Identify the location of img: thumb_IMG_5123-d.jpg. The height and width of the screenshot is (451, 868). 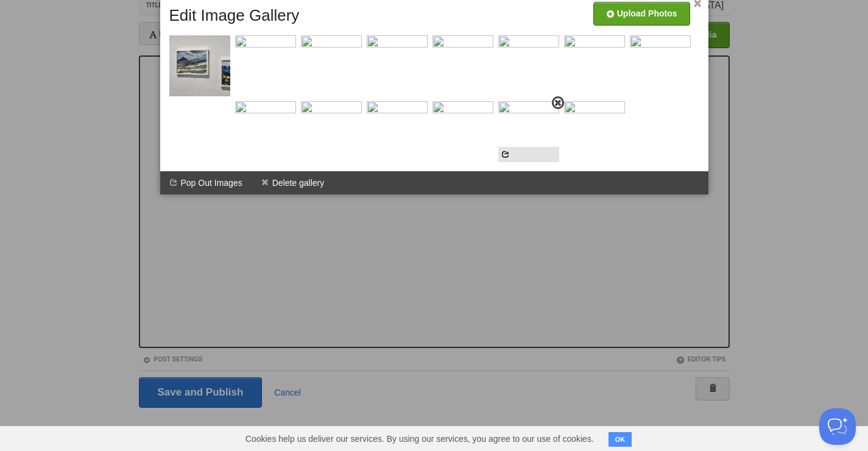
(463, 132).